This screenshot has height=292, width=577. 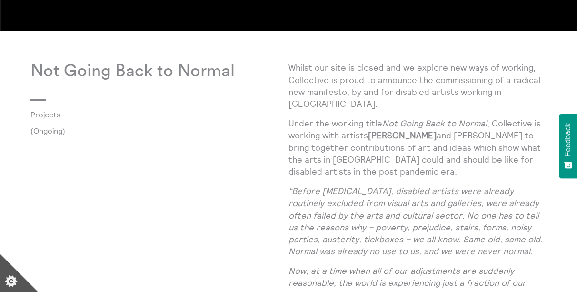 I want to click on em: Not Going Back to Normal, so click(x=435, y=123).